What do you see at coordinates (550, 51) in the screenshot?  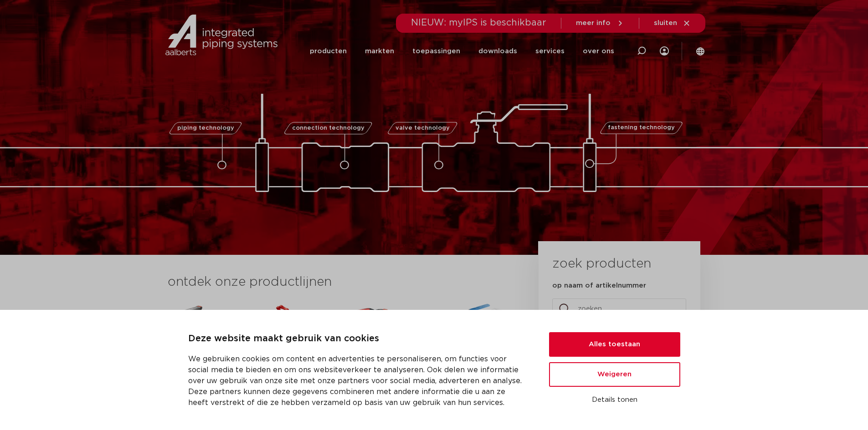 I see `a: services` at bounding box center [550, 51].